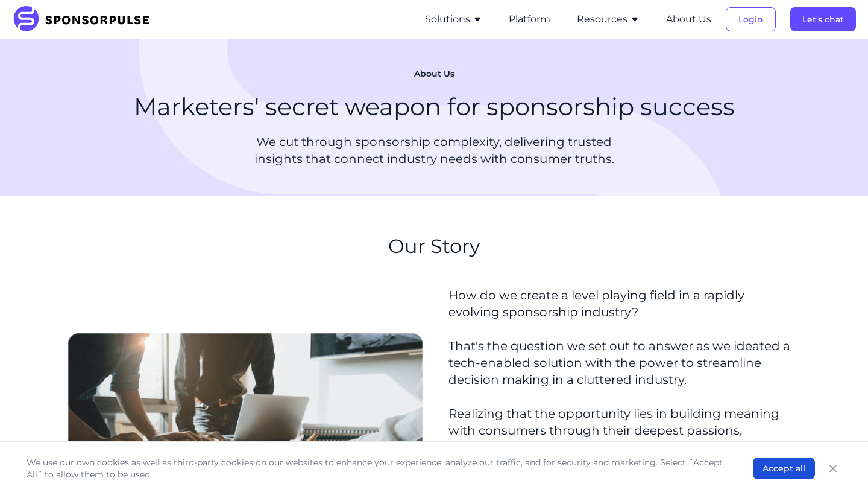  Describe the element at coordinates (377, 468) in the screenshot. I see `p: We use our own cookies as well as third-party cookies on our websites to enhance your experience,...` at that location.